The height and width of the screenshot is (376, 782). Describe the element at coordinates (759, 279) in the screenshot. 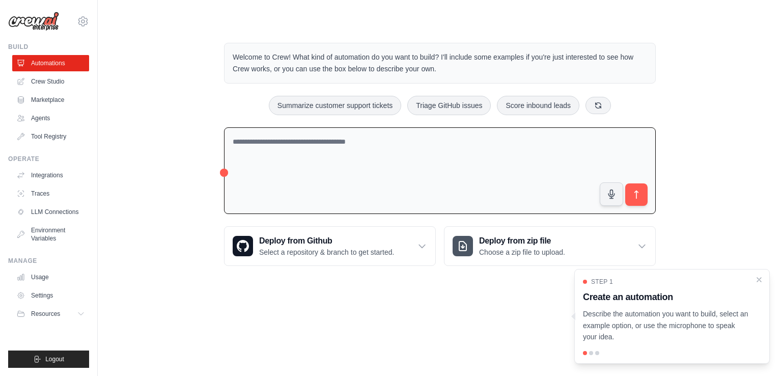

I see `button: Close walkthrough` at that location.